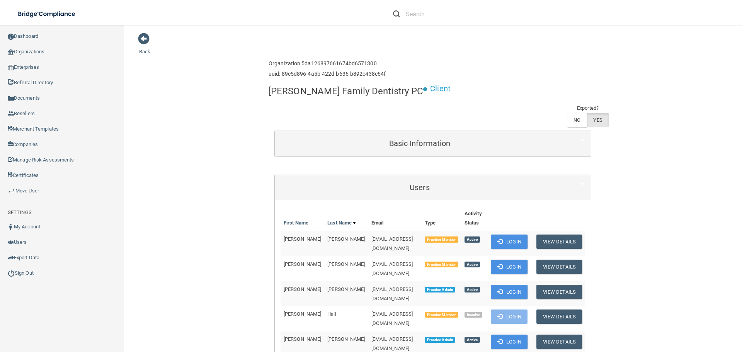 The height and width of the screenshot is (352, 742). I want to click on h5: Users, so click(420, 187).